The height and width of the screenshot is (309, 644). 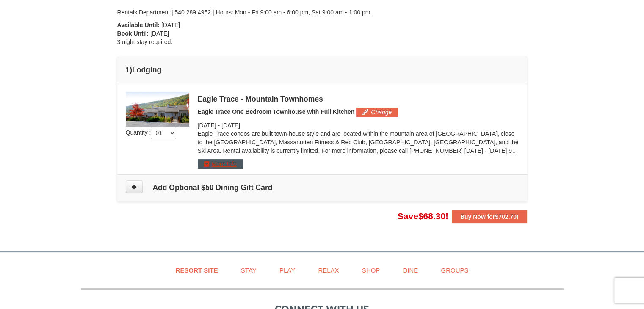 I want to click on a: Relax, so click(x=328, y=270).